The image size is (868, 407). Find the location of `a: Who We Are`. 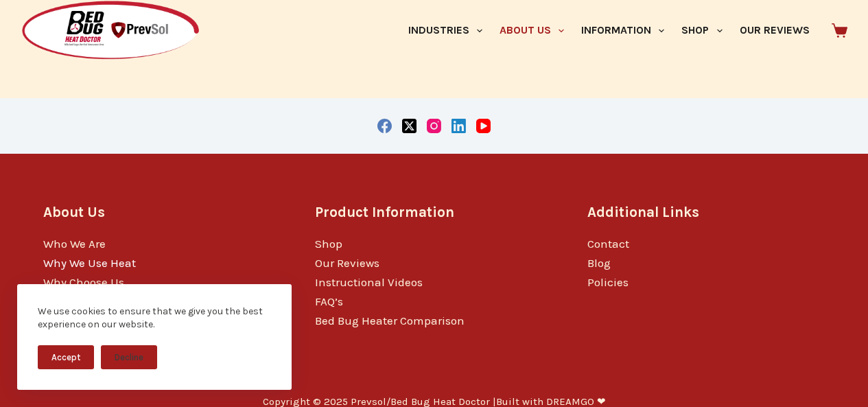

a: Who We Are is located at coordinates (74, 243).